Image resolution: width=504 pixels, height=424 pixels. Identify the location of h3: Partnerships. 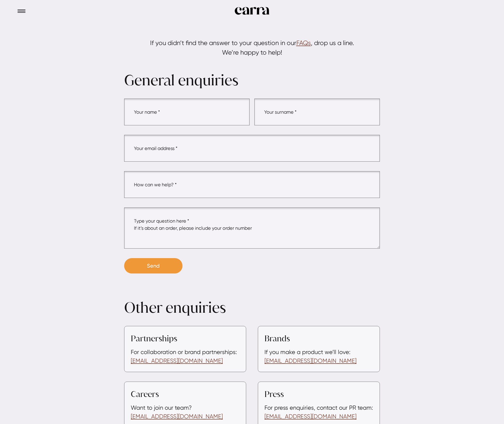
(187, 339).